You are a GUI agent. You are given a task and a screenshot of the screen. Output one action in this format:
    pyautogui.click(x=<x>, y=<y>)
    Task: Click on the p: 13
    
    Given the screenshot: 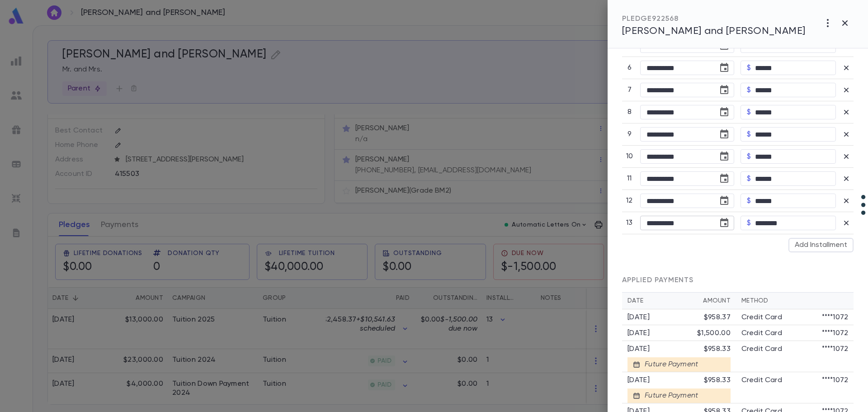 What is the action you would take?
    pyautogui.click(x=629, y=223)
    